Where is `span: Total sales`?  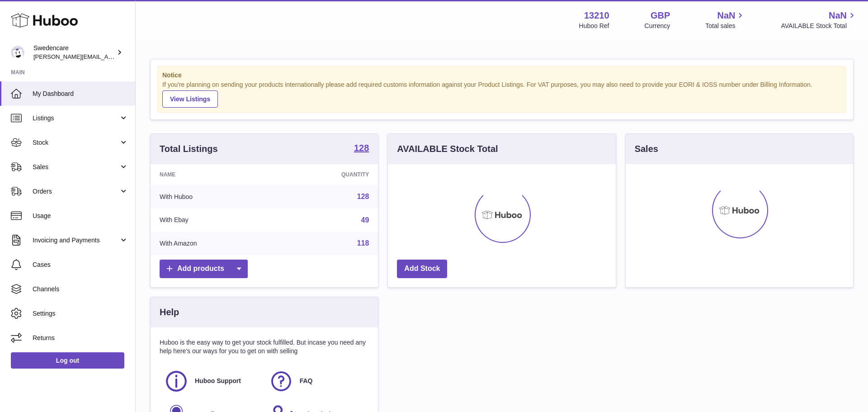 span: Total sales is located at coordinates (725, 26).